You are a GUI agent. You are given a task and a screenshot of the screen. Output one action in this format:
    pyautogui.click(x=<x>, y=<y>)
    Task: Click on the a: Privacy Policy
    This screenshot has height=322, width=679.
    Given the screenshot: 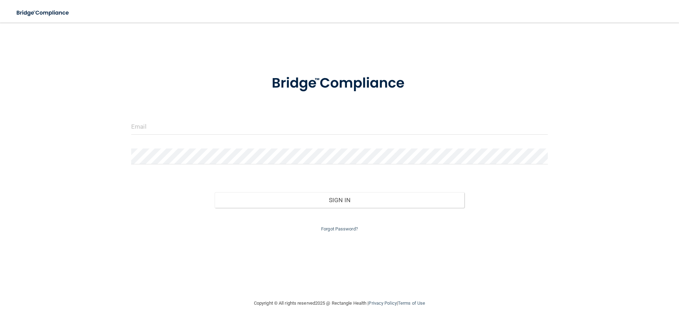 What is the action you would take?
    pyautogui.click(x=382, y=303)
    